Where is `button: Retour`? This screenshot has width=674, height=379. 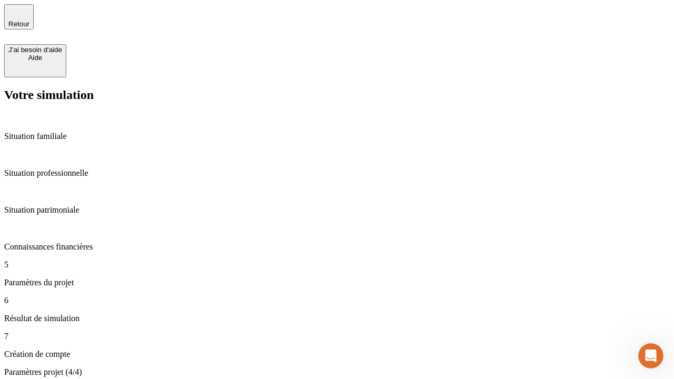
button: Retour is located at coordinates (19, 17).